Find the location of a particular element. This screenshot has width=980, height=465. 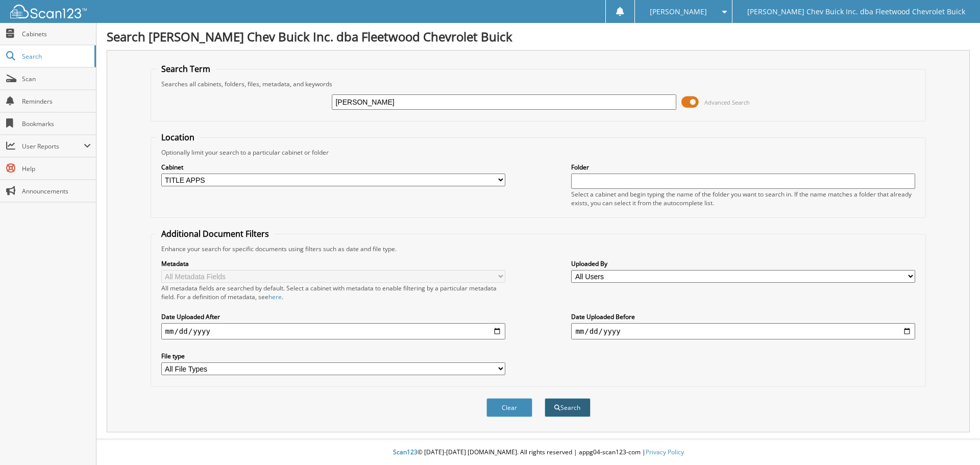

label: Date Uploaded After is located at coordinates (333, 317).